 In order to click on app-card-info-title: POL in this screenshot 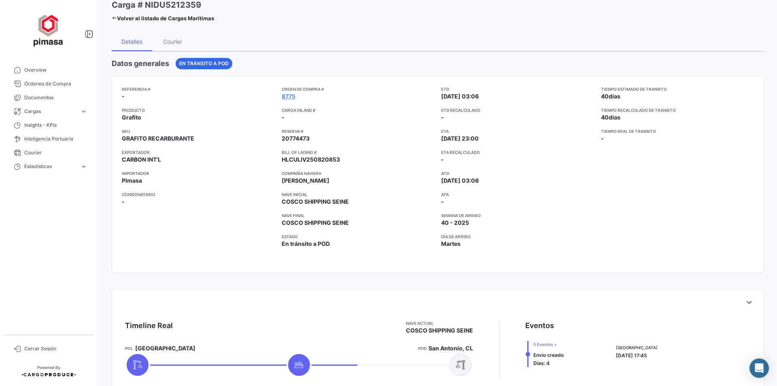, I will do `click(129, 348)`.